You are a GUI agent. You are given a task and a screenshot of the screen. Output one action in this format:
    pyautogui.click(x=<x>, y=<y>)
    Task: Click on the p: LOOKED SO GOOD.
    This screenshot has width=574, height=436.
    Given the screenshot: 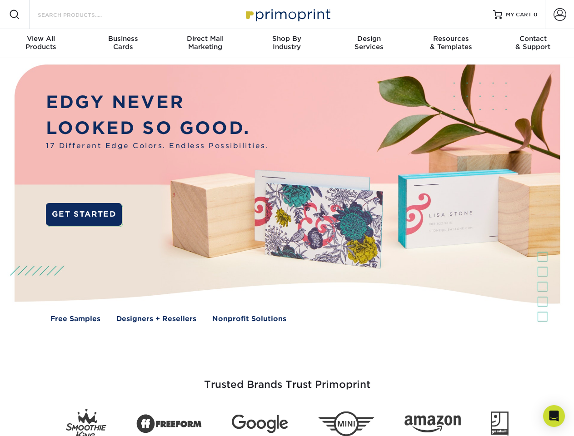 What is the action you would take?
    pyautogui.click(x=157, y=128)
    